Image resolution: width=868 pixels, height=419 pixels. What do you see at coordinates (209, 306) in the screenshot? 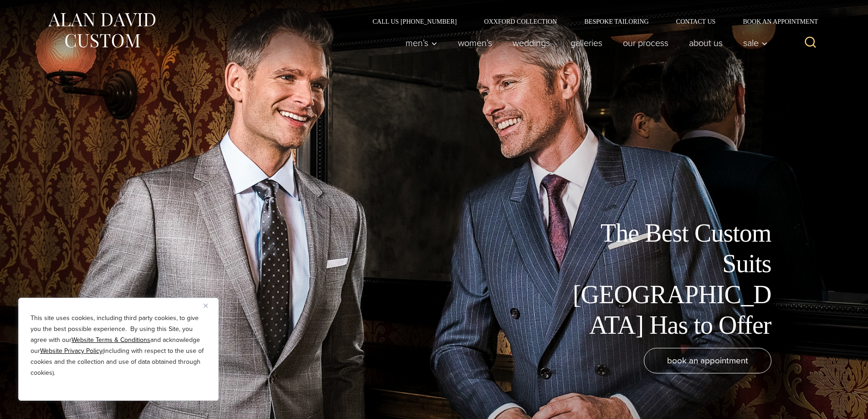
I see `button: Close` at bounding box center [209, 306].